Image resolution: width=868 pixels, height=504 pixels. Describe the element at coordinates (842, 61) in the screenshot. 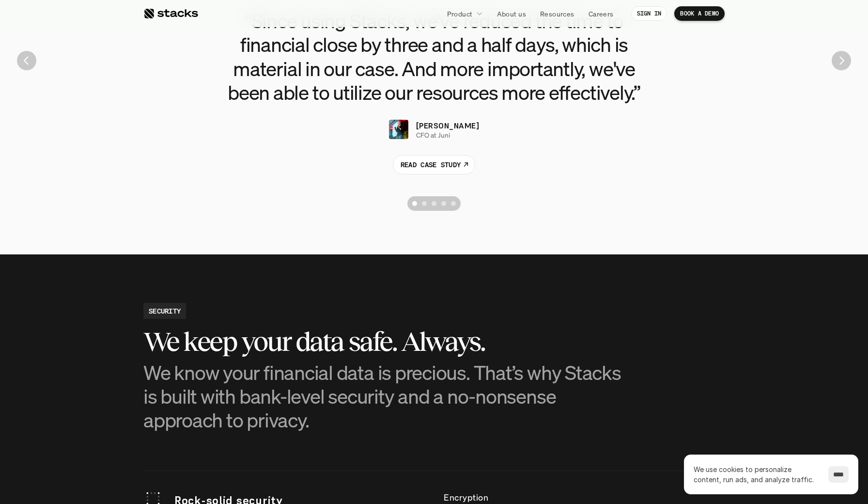

I see `img: Next Arrow` at that location.